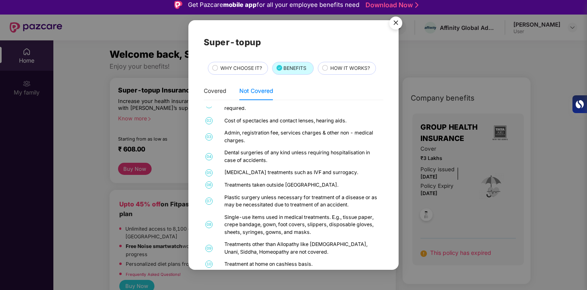  What do you see at coordinates (303, 265) in the screenshot?
I see `div: Treatment at home on cashless basis.` at bounding box center [303, 265].